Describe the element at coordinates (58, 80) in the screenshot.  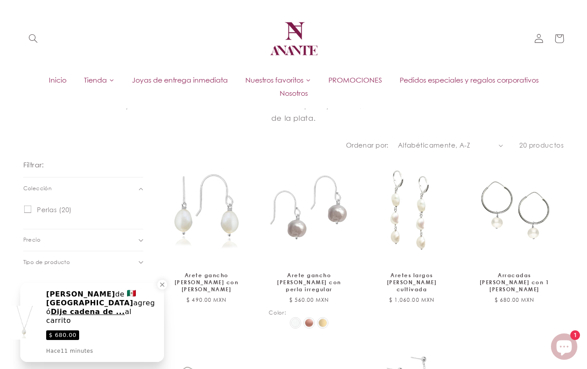
I see `span: Inicio` at that location.